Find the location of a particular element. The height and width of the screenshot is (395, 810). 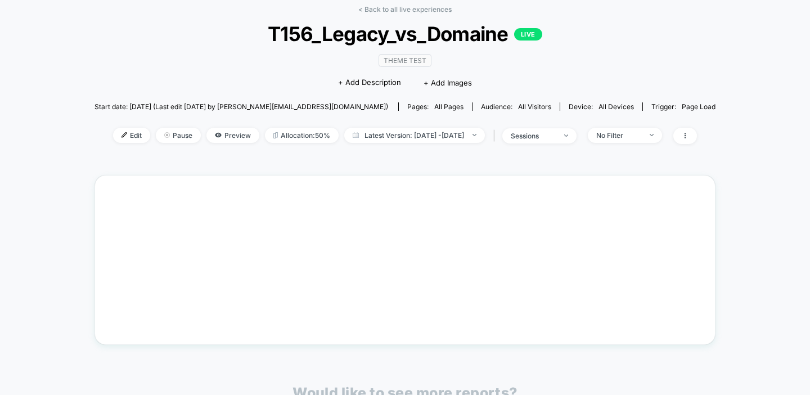

a: < Back to all live experiences is located at coordinates (405, 9).